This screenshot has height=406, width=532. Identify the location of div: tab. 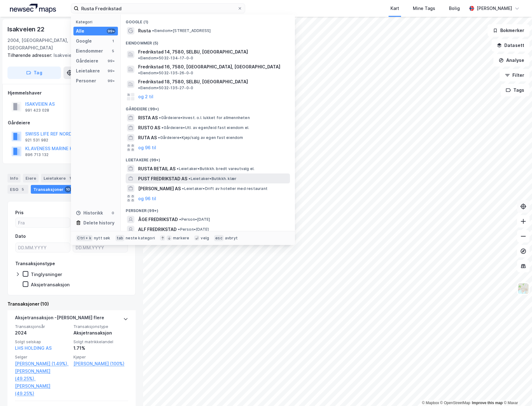
(120, 238).